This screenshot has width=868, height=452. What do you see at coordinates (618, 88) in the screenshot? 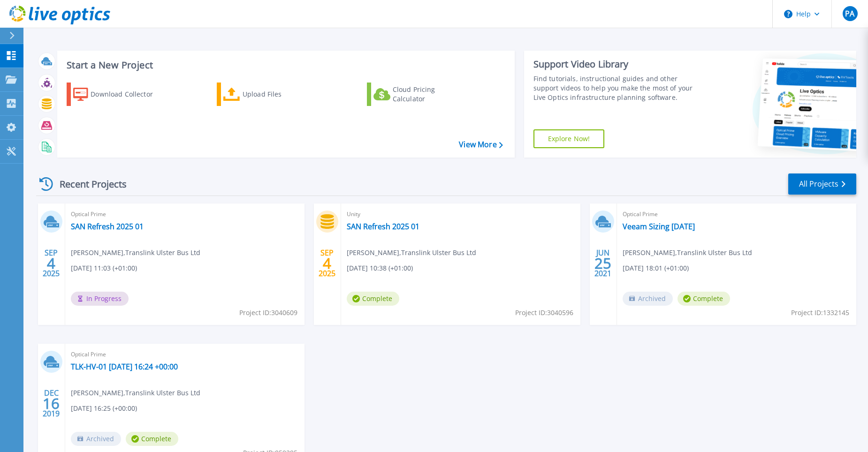
I see `div: Find tutorials, instructional guides and other support videos to help you make the most of your L...` at bounding box center [618, 88].